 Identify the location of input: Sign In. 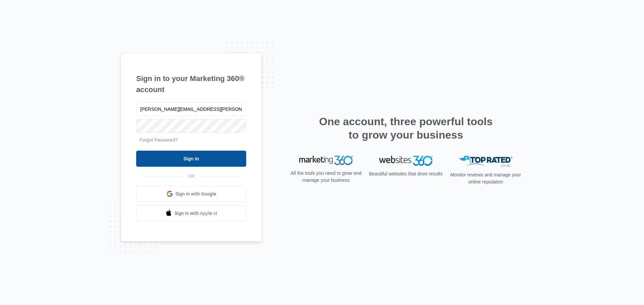
(191, 159).